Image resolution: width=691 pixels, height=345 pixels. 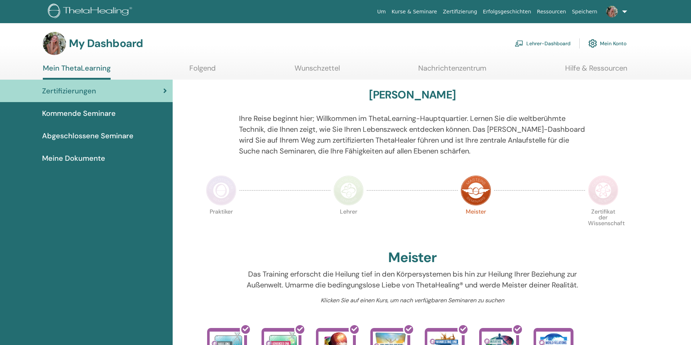 What do you see at coordinates (519, 44) in the screenshot?
I see `img: chalkboard-teacher.svg` at bounding box center [519, 44].